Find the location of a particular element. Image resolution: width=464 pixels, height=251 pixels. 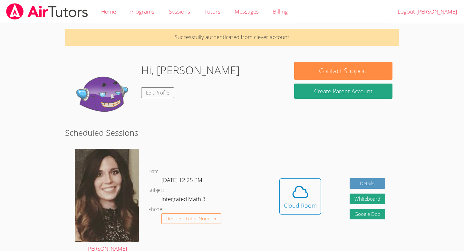

button: Whiteboard is located at coordinates (368, 199).